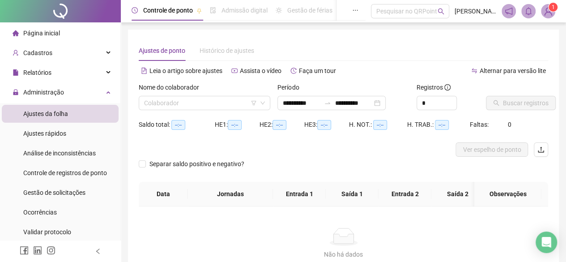 The image size is (566, 262). What do you see at coordinates (355, 10) in the screenshot?
I see `span: ellipsis` at bounding box center [355, 10].